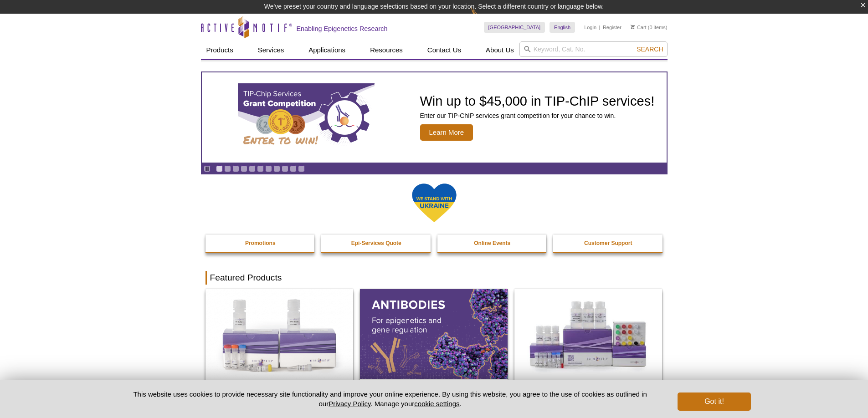  What do you see at coordinates (293, 169) in the screenshot?
I see `a: Go to slide 10` at bounding box center [293, 169].